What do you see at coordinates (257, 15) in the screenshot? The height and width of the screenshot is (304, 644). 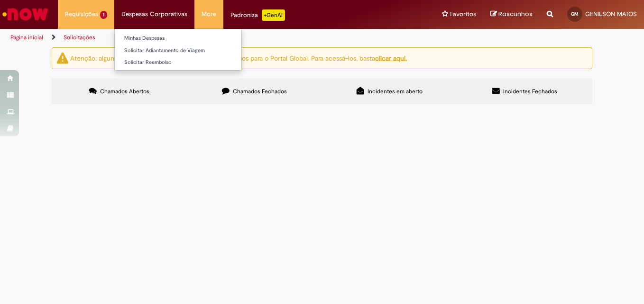 I see `div: Padroniza` at bounding box center [257, 15].